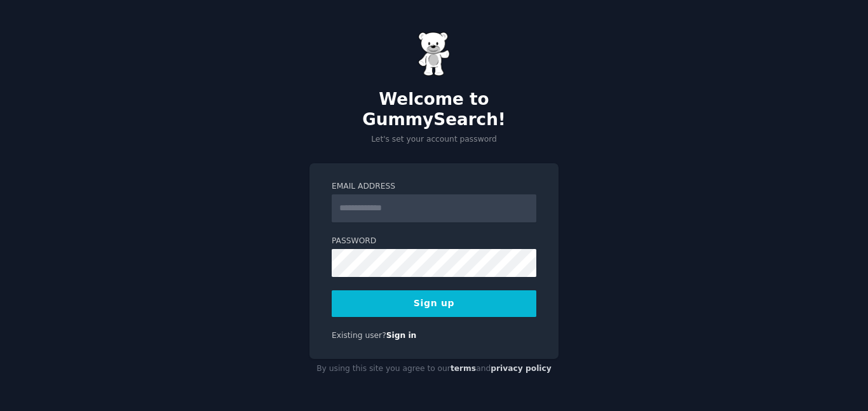 The image size is (868, 411). I want to click on a: Sign in, so click(402, 336).